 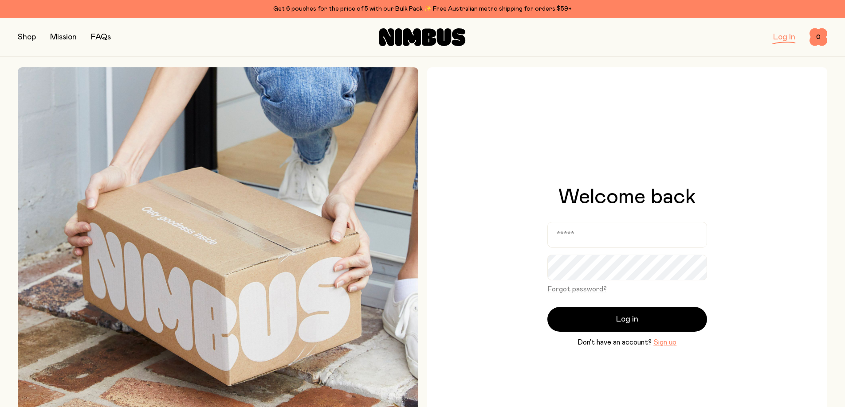 What do you see at coordinates (818, 37) in the screenshot?
I see `span: 0` at bounding box center [818, 37].